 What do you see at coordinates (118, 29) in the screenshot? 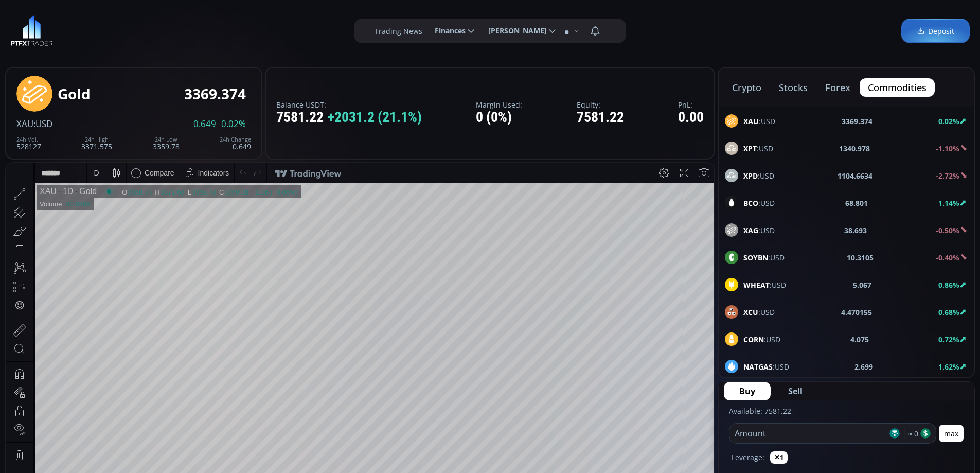
I see `div: O` at bounding box center [118, 29].